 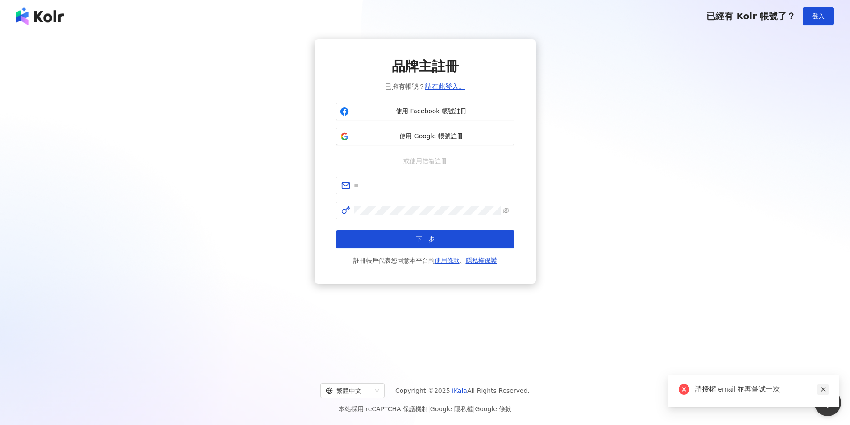 I want to click on span: 登入, so click(x=818, y=16).